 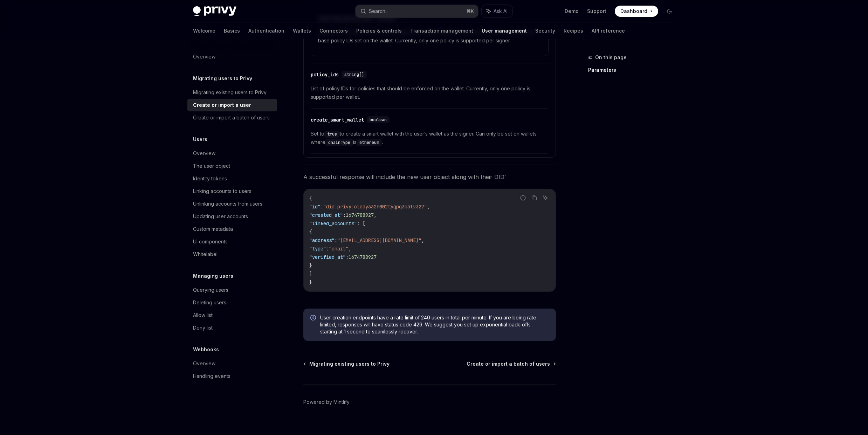 I want to click on span: "email", so click(x=339, y=249).